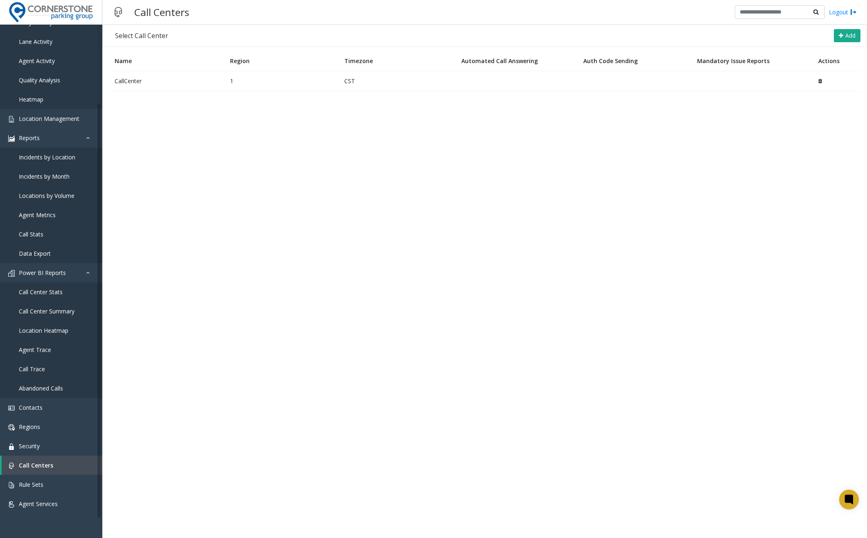  Describe the element at coordinates (32, 368) in the screenshot. I see `span: Call Trace` at that location.